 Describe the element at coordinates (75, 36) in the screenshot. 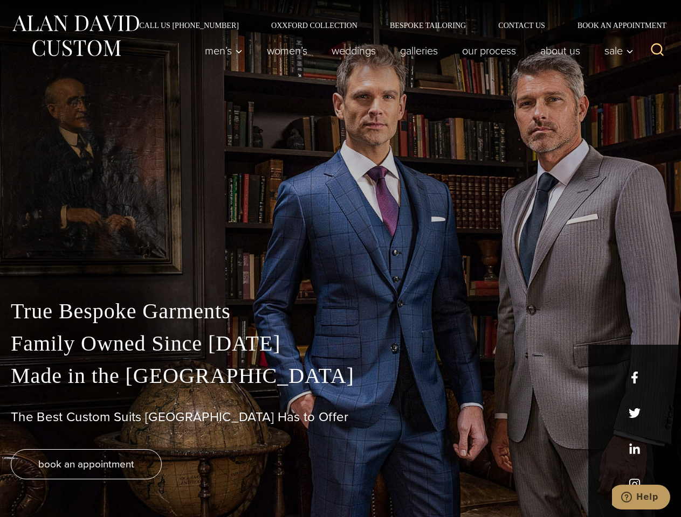

I see `img: Alan David Custom` at that location.